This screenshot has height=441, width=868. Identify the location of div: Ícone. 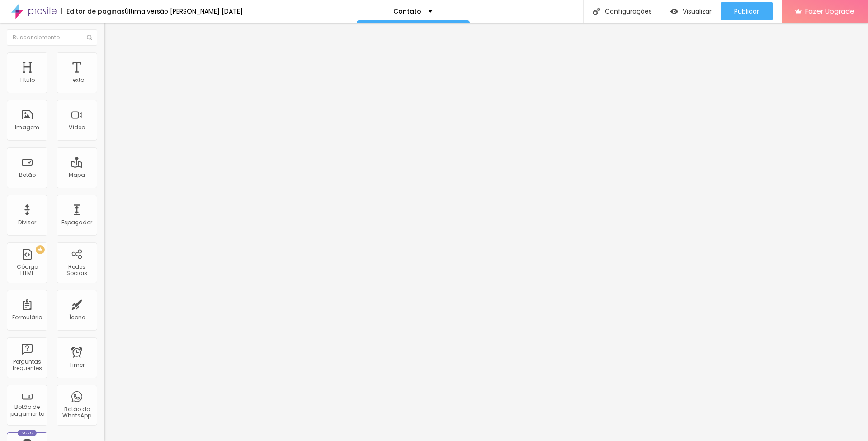
(77, 317).